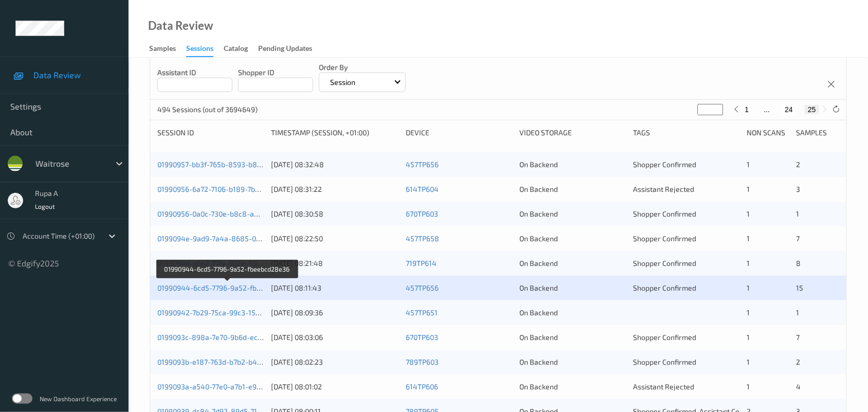 The image size is (868, 412). What do you see at coordinates (422, 362) in the screenshot?
I see `a: 789TP603` at bounding box center [422, 362].